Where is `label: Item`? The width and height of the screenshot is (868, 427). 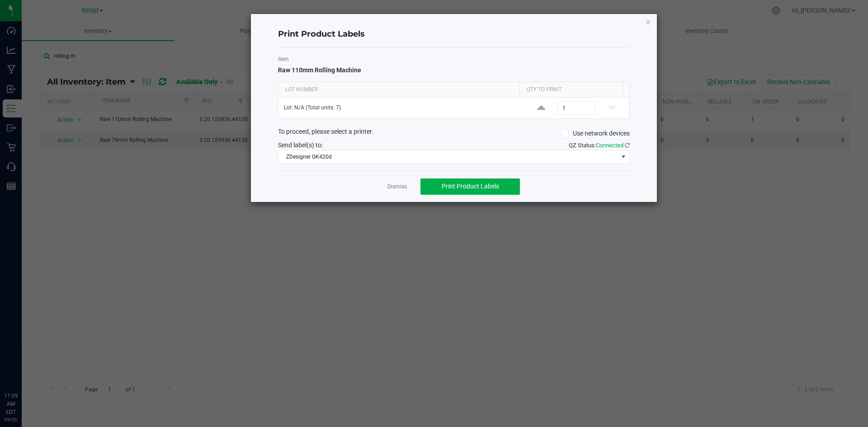 label: Item is located at coordinates (454, 59).